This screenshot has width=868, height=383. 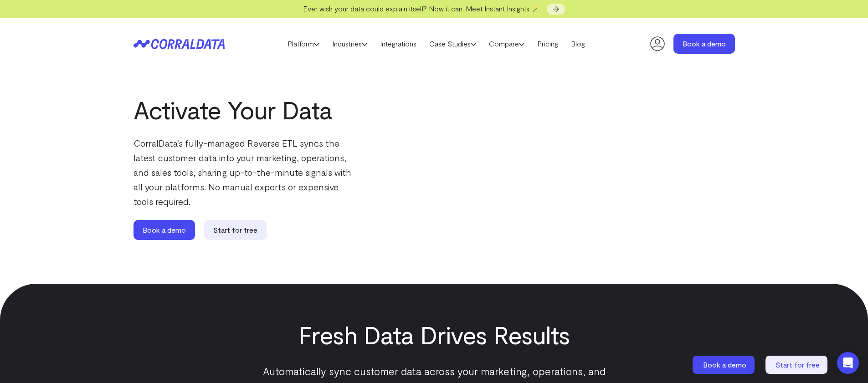 What do you see at coordinates (304, 43) in the screenshot?
I see `a: Platform` at bounding box center [304, 43].